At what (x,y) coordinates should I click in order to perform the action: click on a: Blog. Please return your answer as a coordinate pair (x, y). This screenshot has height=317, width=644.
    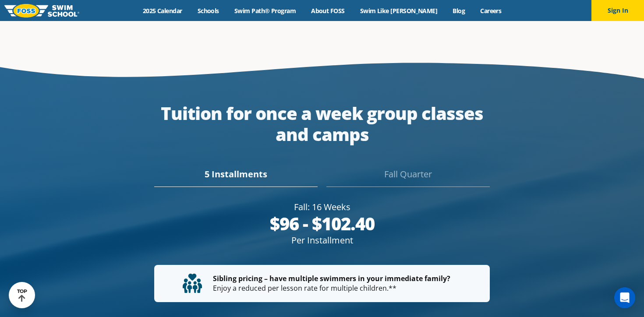
    Looking at the image, I should click on (458, 11).